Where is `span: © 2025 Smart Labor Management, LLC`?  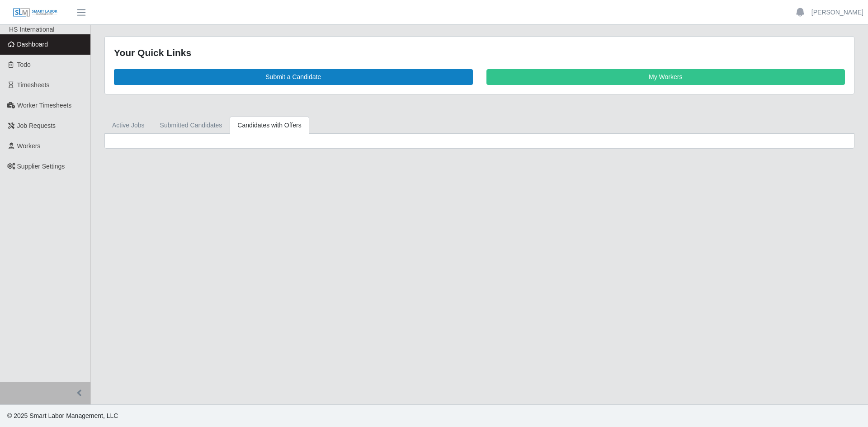
span: © 2025 Smart Labor Management, LLC is located at coordinates (63, 416).